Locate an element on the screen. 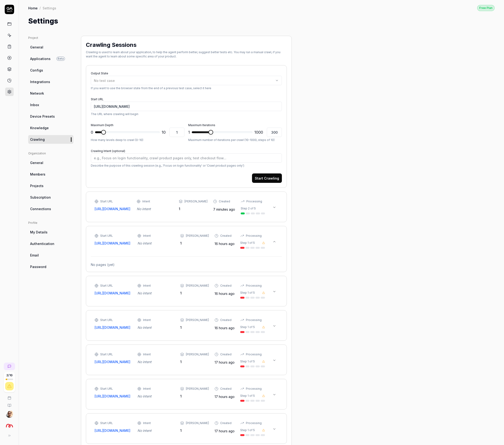 The height and width of the screenshot is (445, 504). span: Subscription is located at coordinates (41, 197).